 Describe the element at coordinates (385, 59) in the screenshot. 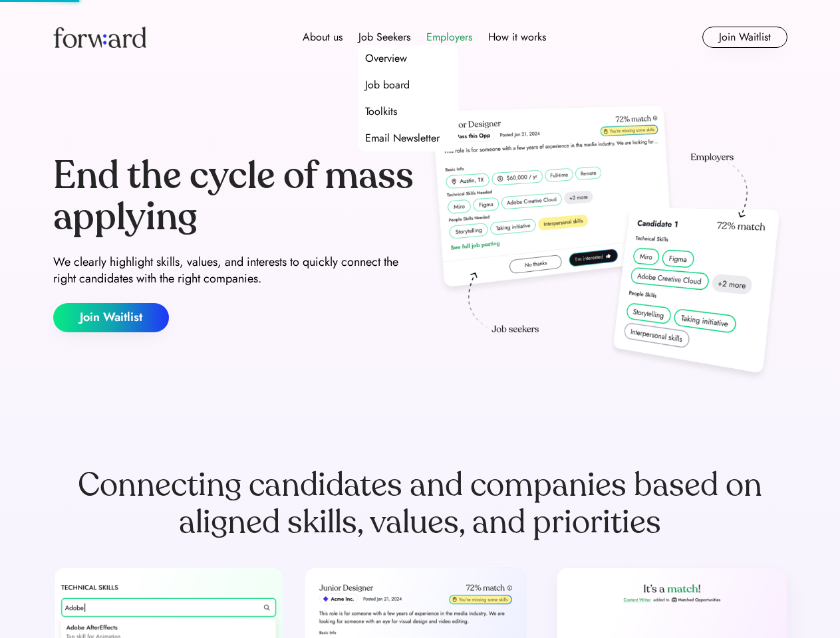

I see `div: Overview` at that location.